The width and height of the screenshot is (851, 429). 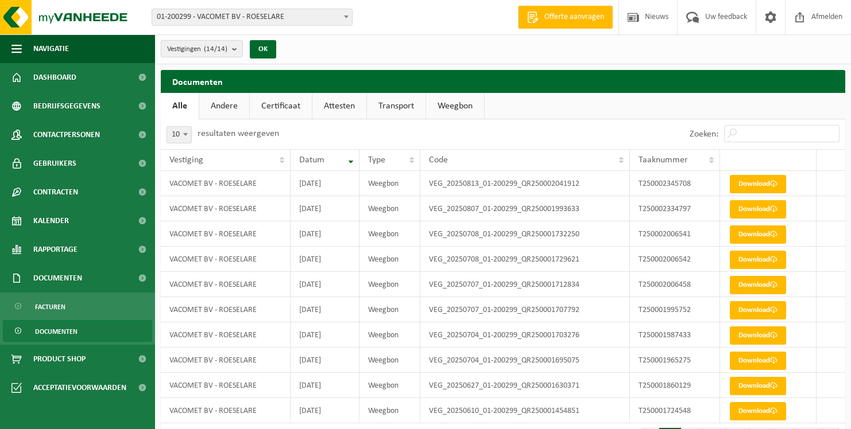 What do you see at coordinates (525, 361) in the screenshot?
I see `td: VEG_20250704_01-200299_QR250001695075` at bounding box center [525, 361].